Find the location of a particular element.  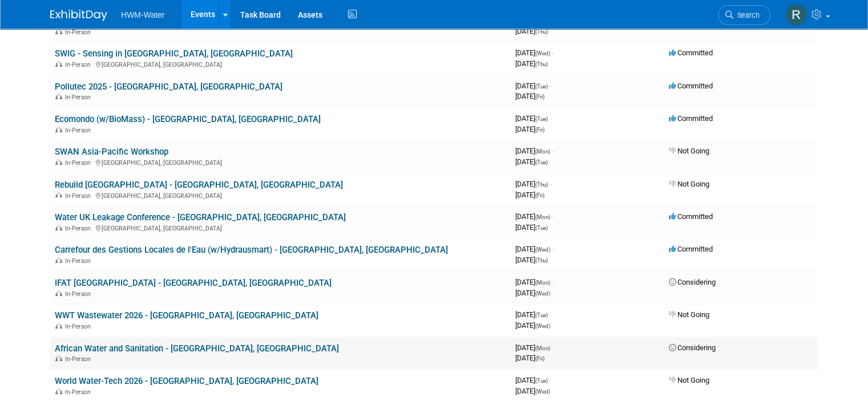

img: ExhibitDay is located at coordinates (79, 16).